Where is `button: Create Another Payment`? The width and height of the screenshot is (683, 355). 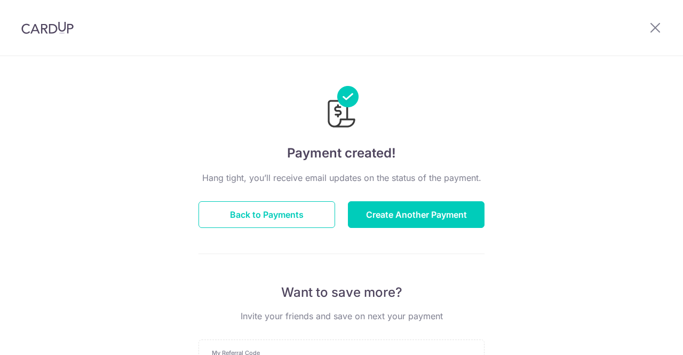
button: Create Another Payment is located at coordinates (416, 214).